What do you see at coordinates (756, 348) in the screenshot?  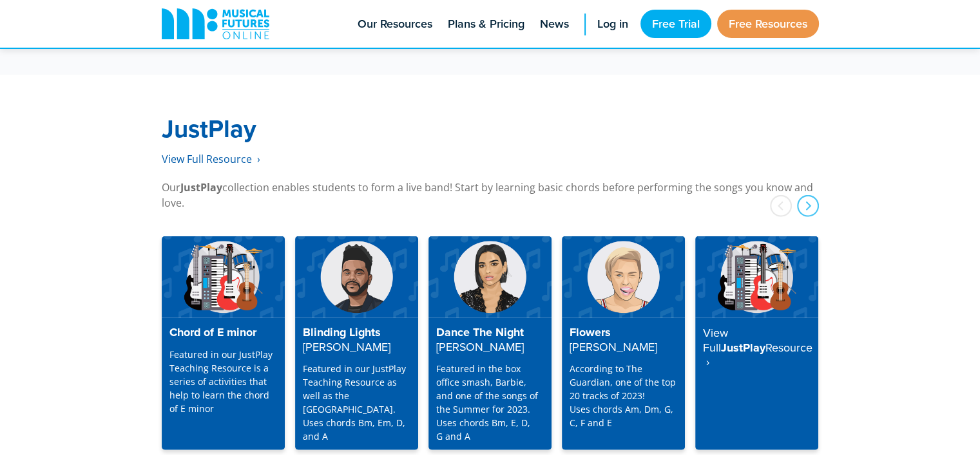 I see `h4: JustPlay` at bounding box center [756, 348].